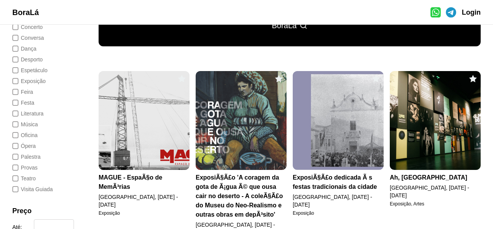  Describe the element at coordinates (144, 120) in the screenshot. I see `img: MAGUE - EspaÃ§o de MemÃ³rias` at that location.